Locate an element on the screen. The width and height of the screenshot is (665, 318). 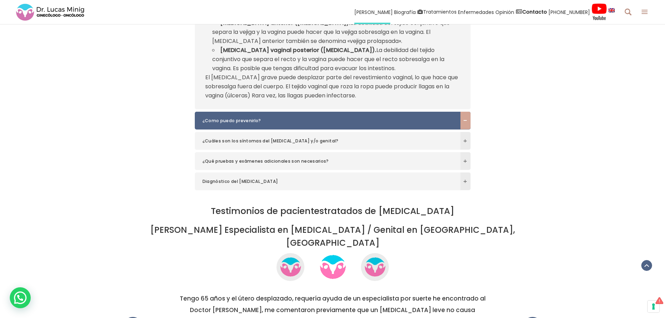
img: Dr Lucas Minig is located at coordinates (333, 267).